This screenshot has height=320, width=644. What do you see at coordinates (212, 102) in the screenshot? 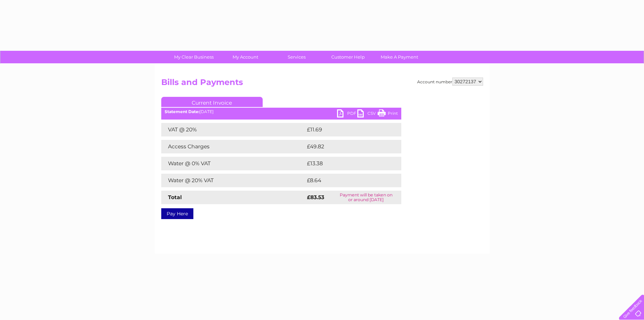
I see `a: Current Invoice` at bounding box center [212, 102].